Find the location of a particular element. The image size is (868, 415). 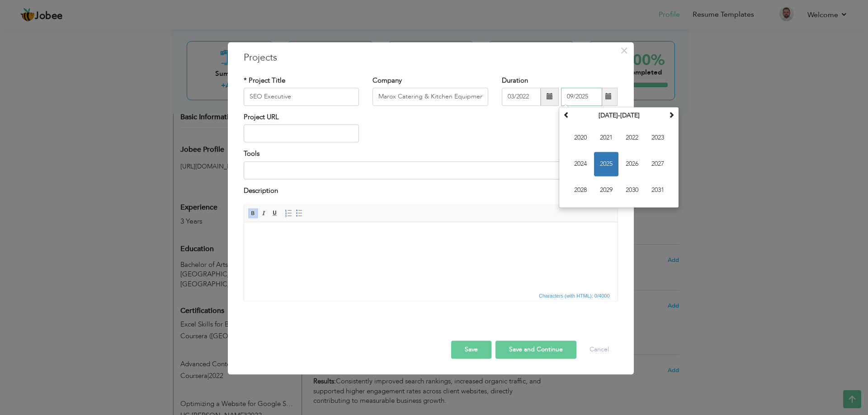

button: Save is located at coordinates (471, 350).